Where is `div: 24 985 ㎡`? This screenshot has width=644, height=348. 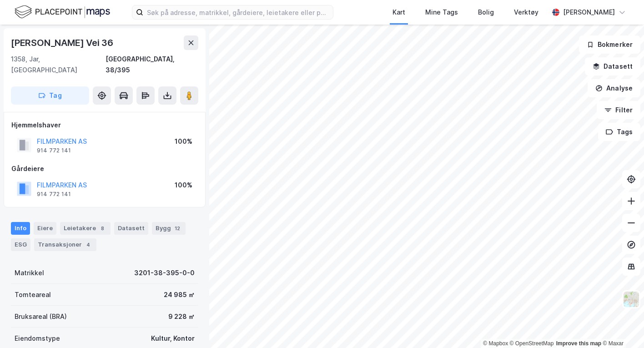
div: 24 985 ㎡ is located at coordinates (179, 295).